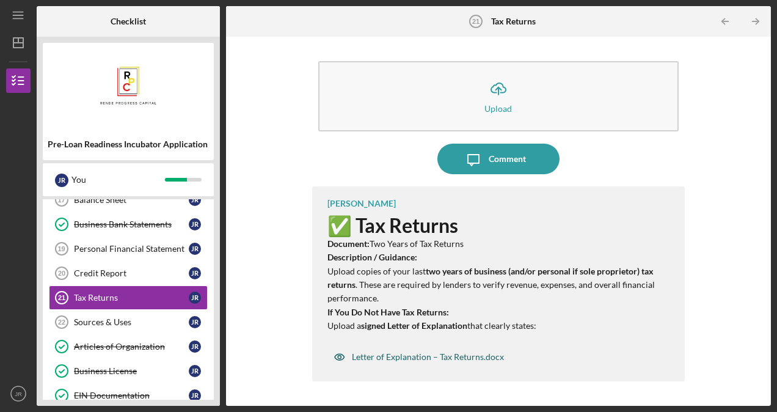 The width and height of the screenshot is (777, 412). Describe the element at coordinates (62, 322) in the screenshot. I see `tspan: 22` at that location.